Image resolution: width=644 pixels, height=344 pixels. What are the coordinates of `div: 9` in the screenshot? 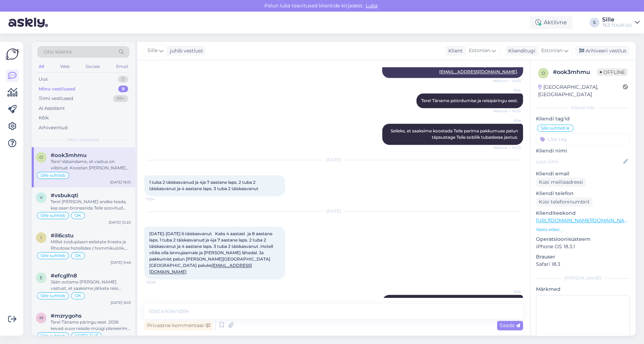 It's located at (123, 89).